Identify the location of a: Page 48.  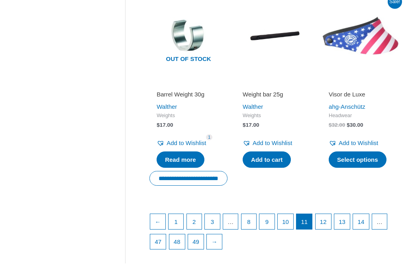
(177, 242).